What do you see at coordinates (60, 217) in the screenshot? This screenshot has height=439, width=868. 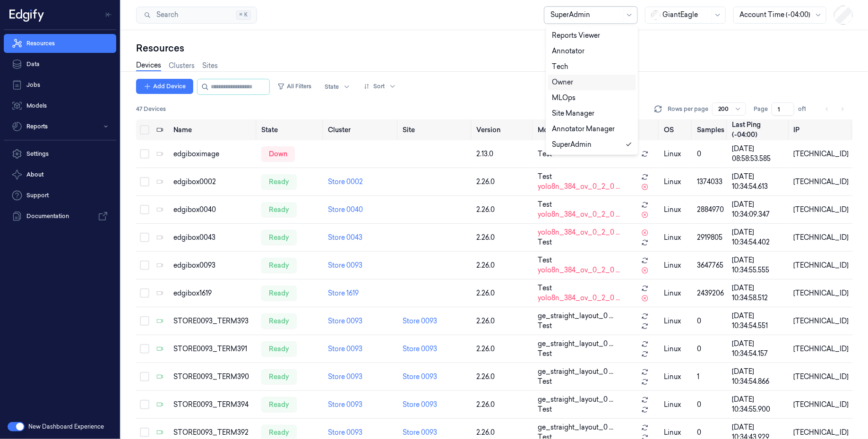 I see `a: Documentation` at bounding box center [60, 217].